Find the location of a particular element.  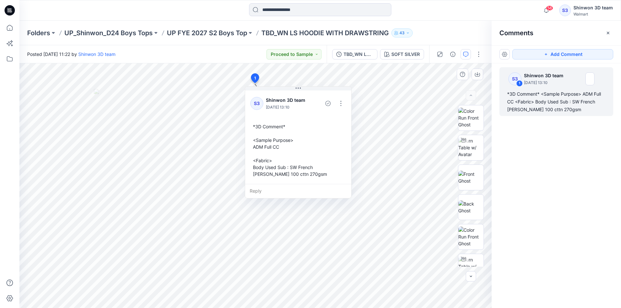

img: Back Ghost is located at coordinates (471, 207).